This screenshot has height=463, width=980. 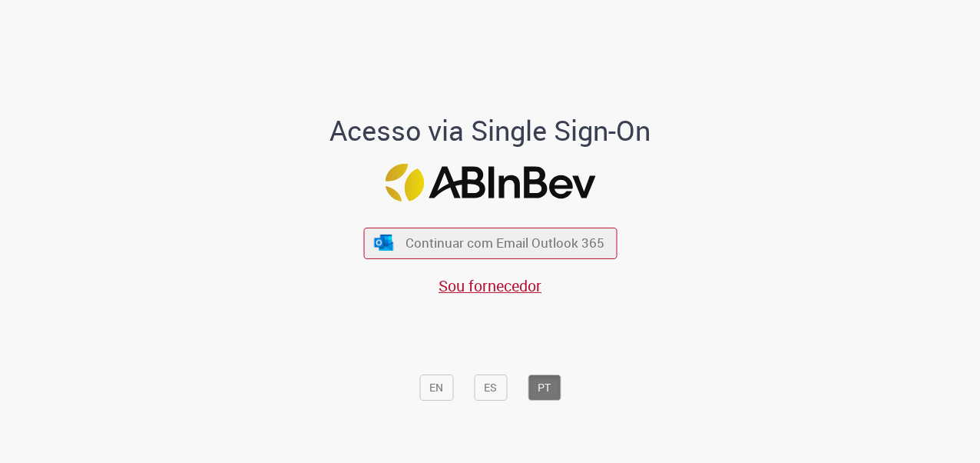 What do you see at coordinates (384, 242) in the screenshot?
I see `img: ícone Azure/Microsoft 360` at bounding box center [384, 242].